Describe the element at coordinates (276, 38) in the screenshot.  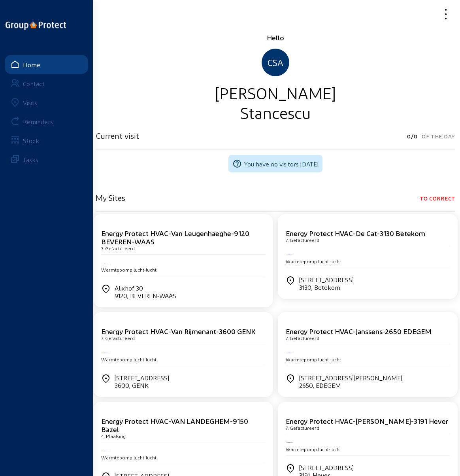
I see `div: Hello` at that location.